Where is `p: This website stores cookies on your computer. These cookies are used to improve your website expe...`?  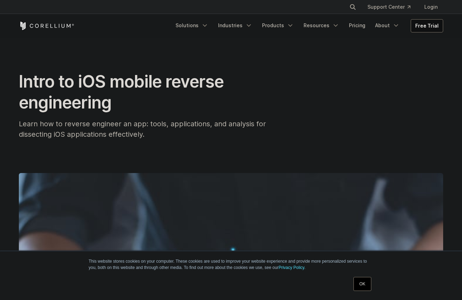
p: This website stores cookies on your computer. These cookies are used to improve your website expe... is located at coordinates (231, 265).